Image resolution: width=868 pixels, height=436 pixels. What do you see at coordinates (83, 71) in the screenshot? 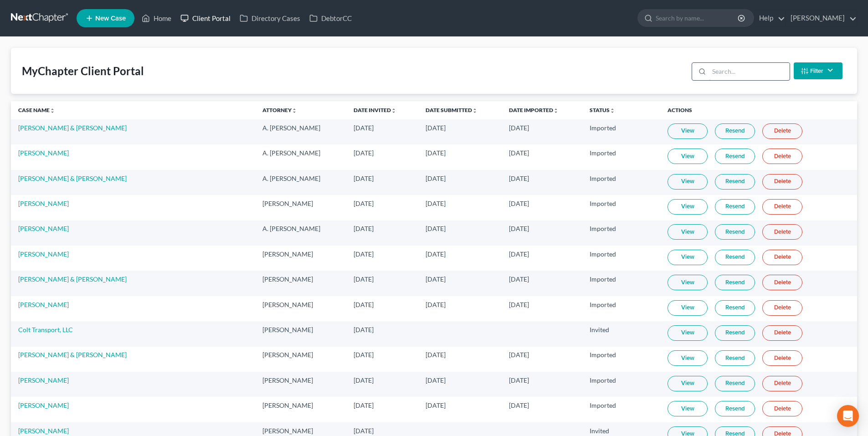
I see `div: MyChapter Client Portal` at bounding box center [83, 71].